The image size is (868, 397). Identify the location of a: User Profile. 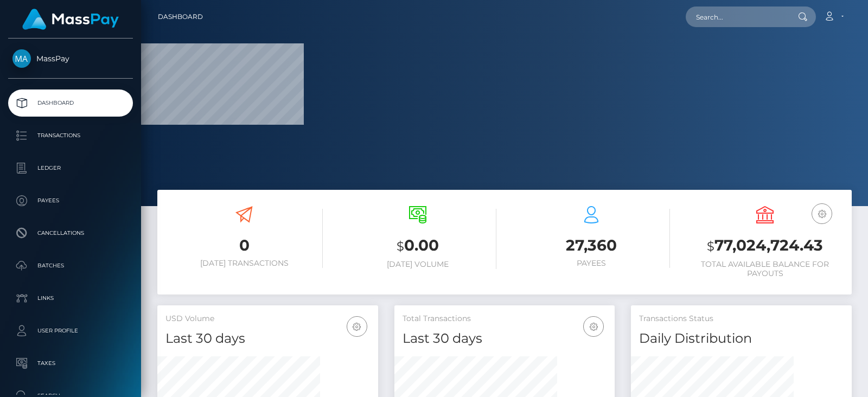
(71, 331).